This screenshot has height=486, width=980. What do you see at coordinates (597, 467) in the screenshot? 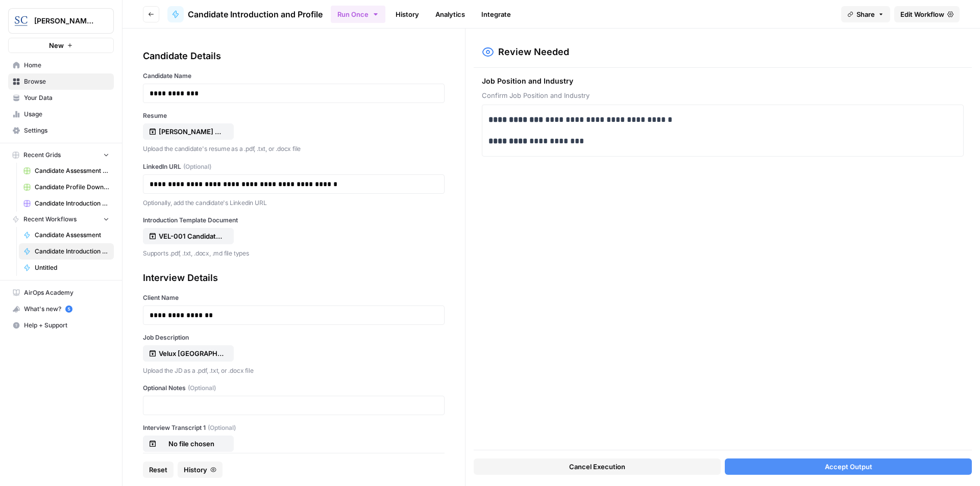
I see `span: Cancel Execution` at bounding box center [597, 467].